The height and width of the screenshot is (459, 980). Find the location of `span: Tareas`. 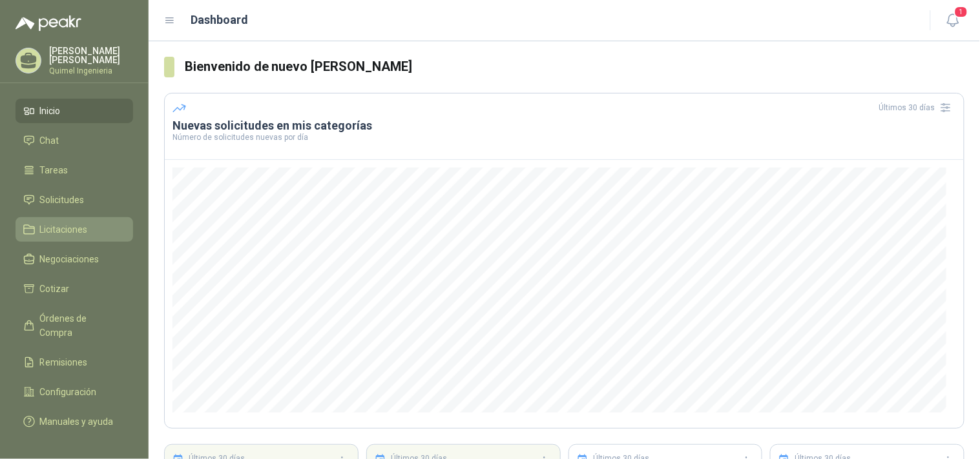

span: Tareas is located at coordinates (54, 170).